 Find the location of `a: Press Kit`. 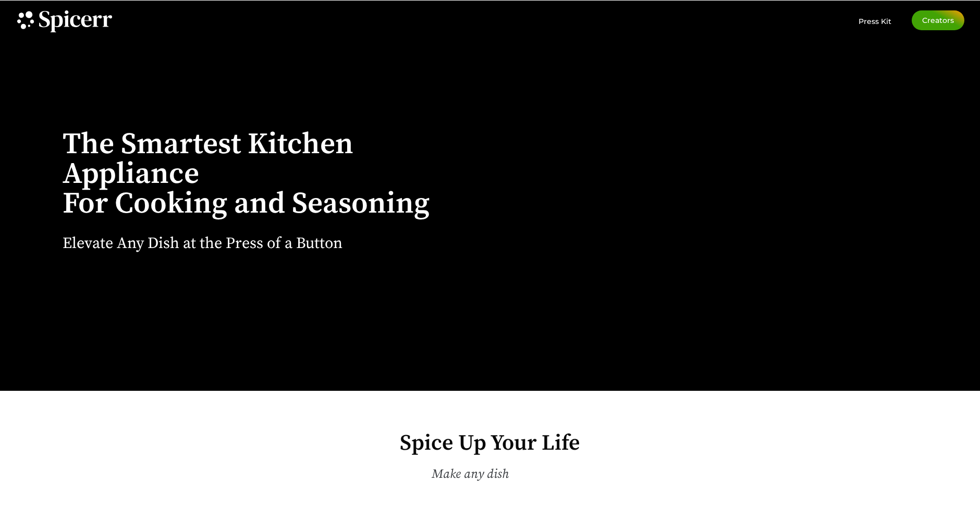

a: Press Kit is located at coordinates (875, 18).